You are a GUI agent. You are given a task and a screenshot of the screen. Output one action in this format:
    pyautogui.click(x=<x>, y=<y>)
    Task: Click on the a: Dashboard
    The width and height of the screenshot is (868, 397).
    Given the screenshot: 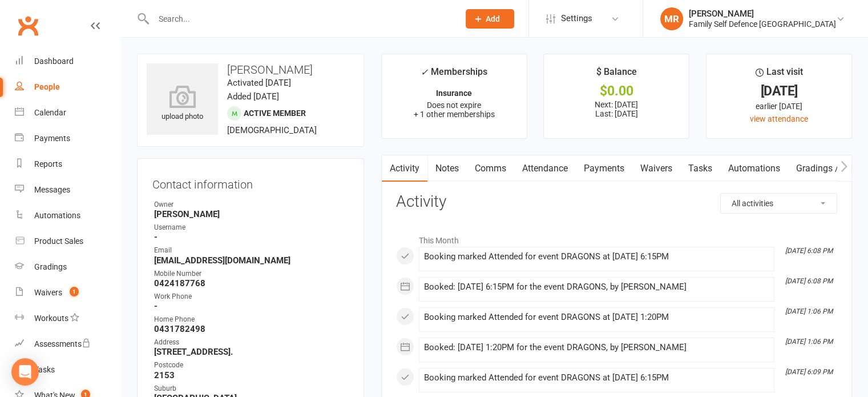 What is the action you would take?
    pyautogui.click(x=67, y=61)
    